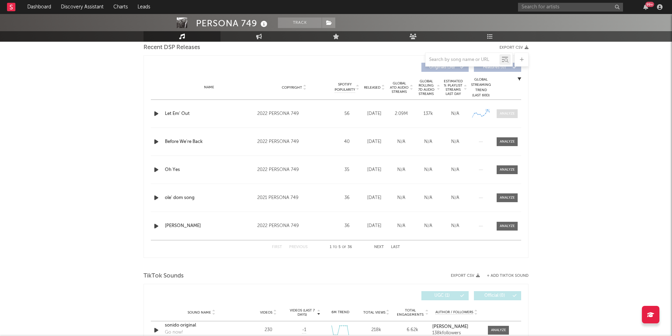 Image resolution: width=672 pixels, height=336 pixels. What do you see at coordinates (277, 247) in the screenshot?
I see `button: First` at bounding box center [277, 247].